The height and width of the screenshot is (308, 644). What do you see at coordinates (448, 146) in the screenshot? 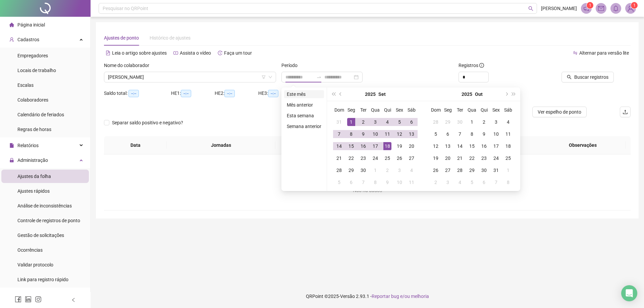
I see `div: 13` at bounding box center [448, 146].